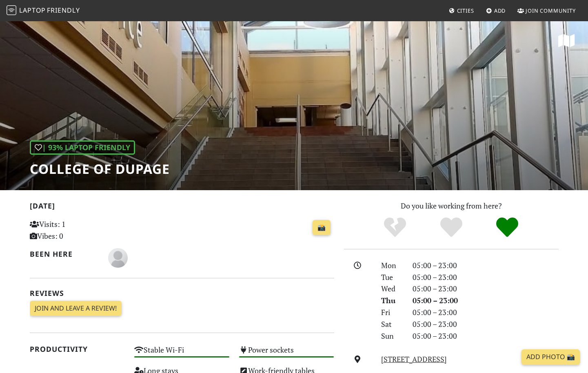 Image resolution: width=588 pixels, height=373 pixels. I want to click on img: blank-535327c66bd565773addf3077783bbfce4b00ec00e9fd257753287c682c7fa38.png, so click(118, 258).